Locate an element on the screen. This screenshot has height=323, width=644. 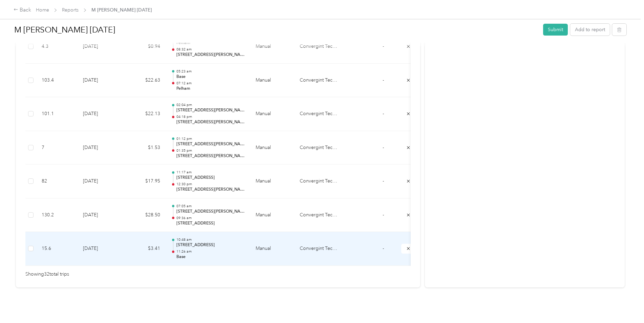
p: 01:12 pm is located at coordinates (210, 139).